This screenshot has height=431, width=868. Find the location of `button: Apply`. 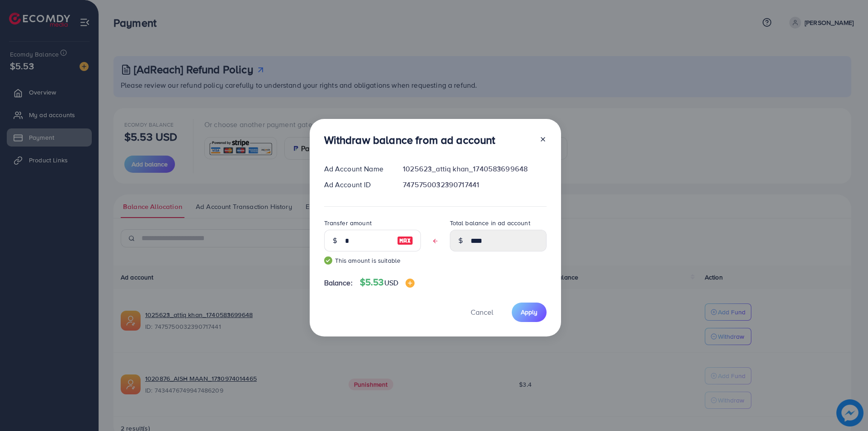

button: Apply is located at coordinates (529, 312).